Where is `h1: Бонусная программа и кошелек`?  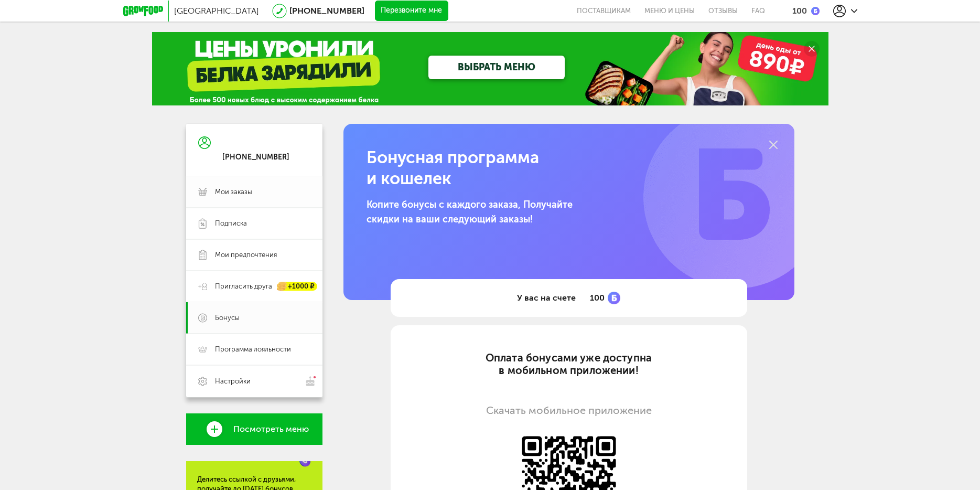
h1: Бонусная программа и кошелек is located at coordinates (512, 168).